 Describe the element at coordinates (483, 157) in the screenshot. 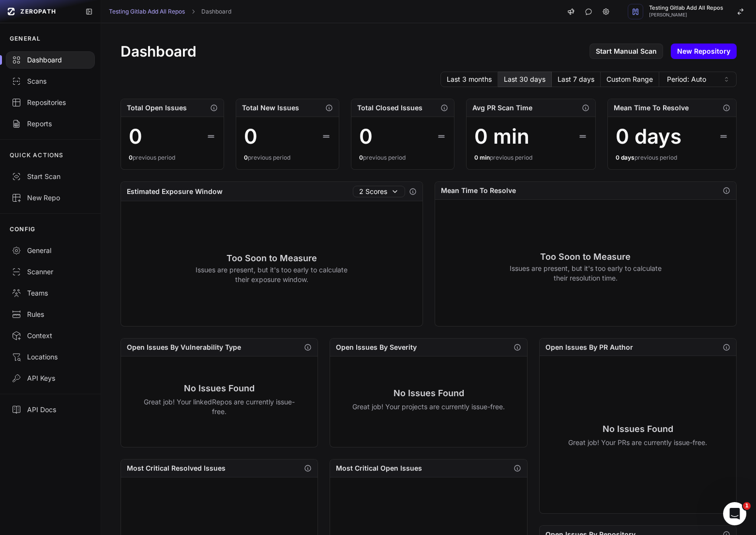

I see `span: 0 min` at that location.